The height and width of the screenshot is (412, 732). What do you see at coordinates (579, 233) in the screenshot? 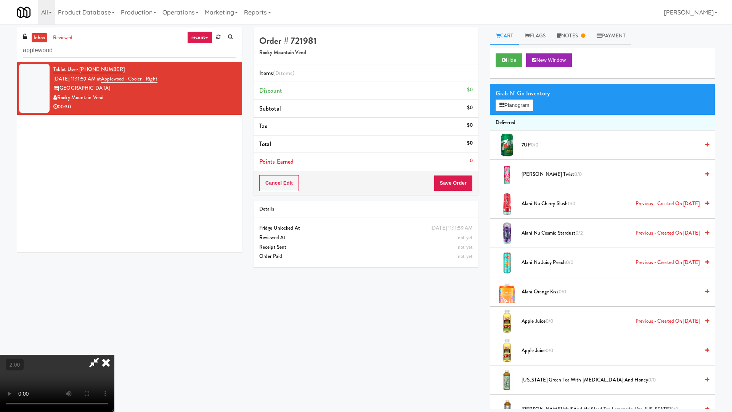
I see `span: 0/2` at bounding box center [579, 233].